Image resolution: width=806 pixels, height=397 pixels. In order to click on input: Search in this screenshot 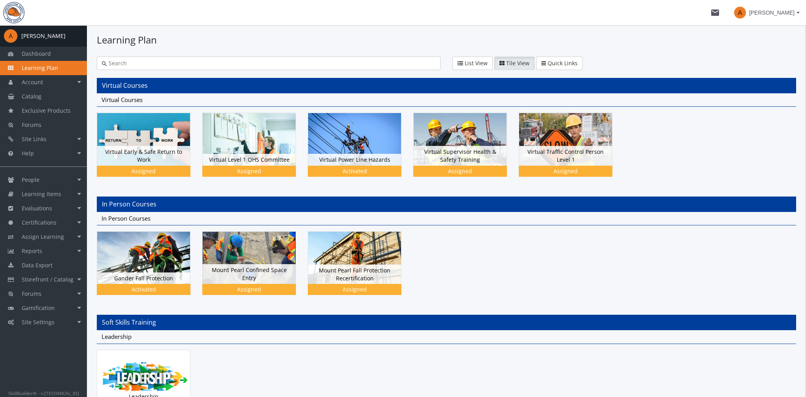, I will do `click(271, 63)`.